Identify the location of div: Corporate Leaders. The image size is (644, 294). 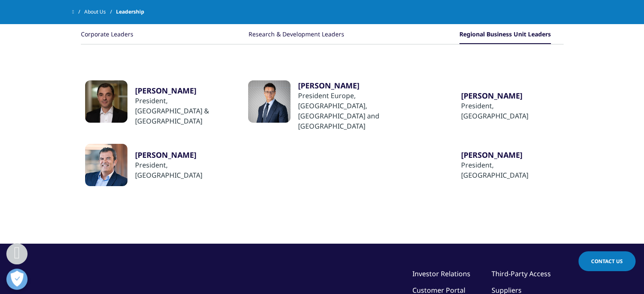
(107, 35).